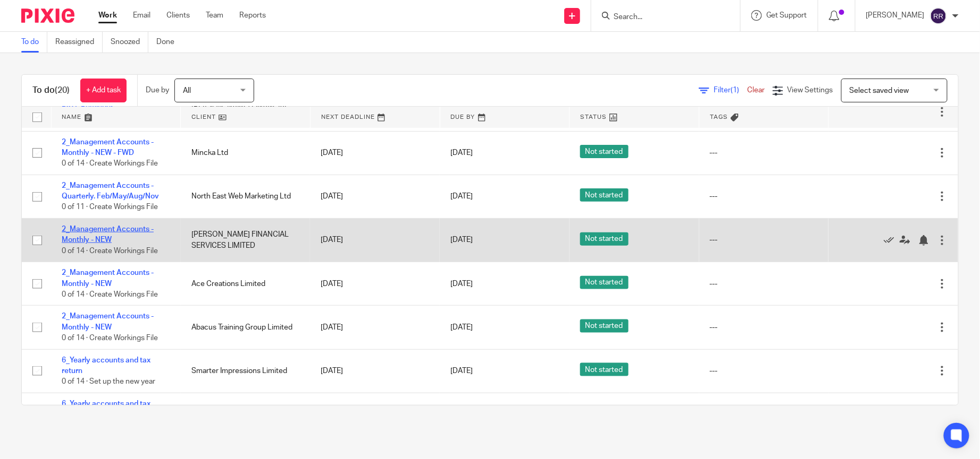 This screenshot has width=980, height=459. Describe the element at coordinates (169, 42) in the screenshot. I see `a: Done` at that location.